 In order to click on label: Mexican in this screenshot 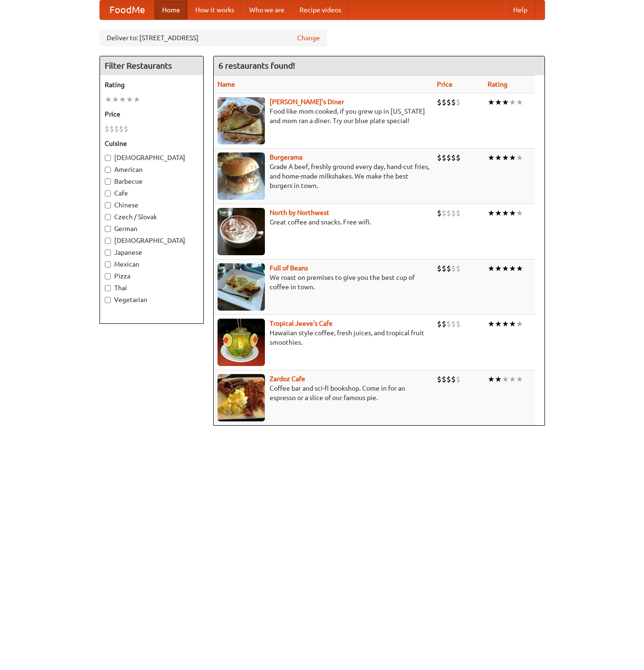, I will do `click(151, 264)`.